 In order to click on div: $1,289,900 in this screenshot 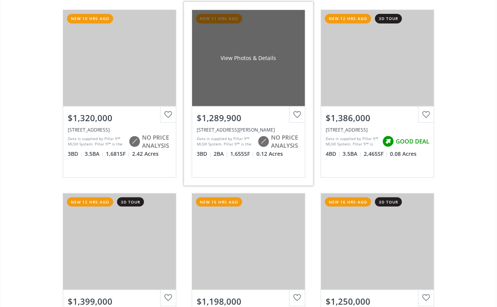, I will do `click(248, 118)`.